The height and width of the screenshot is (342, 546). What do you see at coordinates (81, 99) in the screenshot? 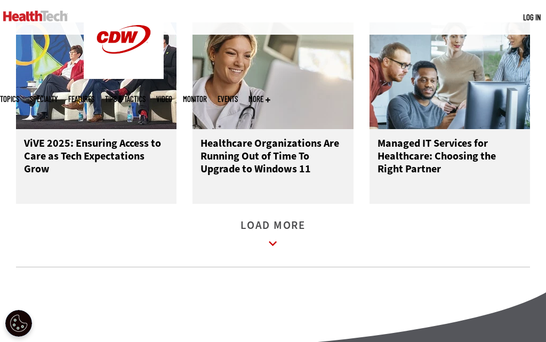
I see `a: Features` at bounding box center [81, 99].